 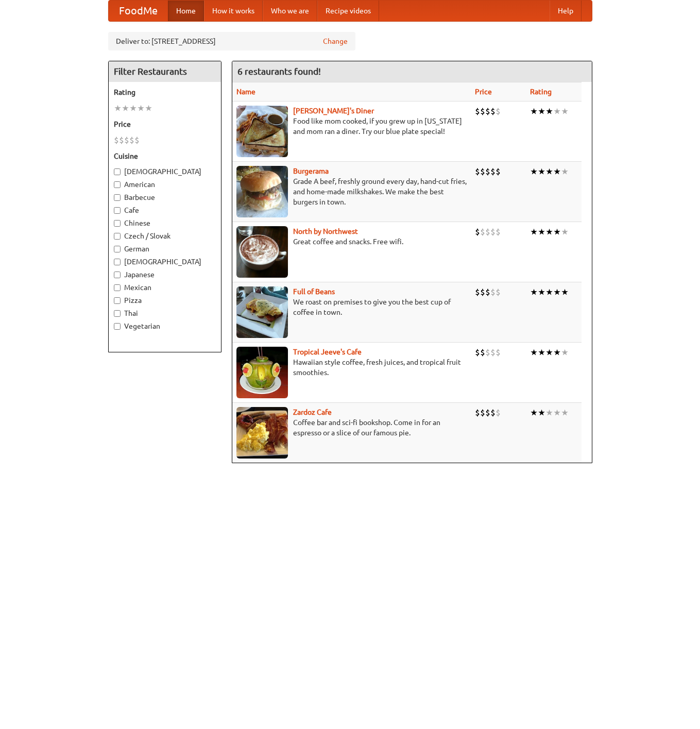 I want to click on a: Tropical Jeeve's Cafe, so click(x=327, y=351).